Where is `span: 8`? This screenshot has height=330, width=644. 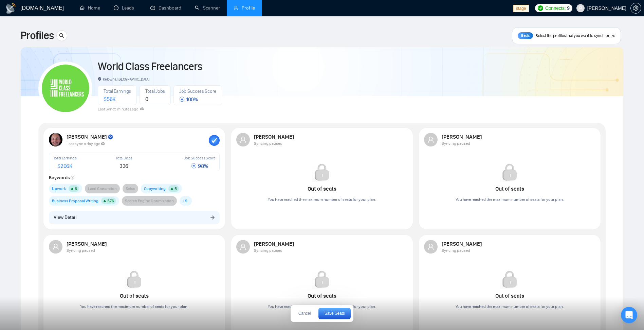 span: 8 is located at coordinates (76, 189).